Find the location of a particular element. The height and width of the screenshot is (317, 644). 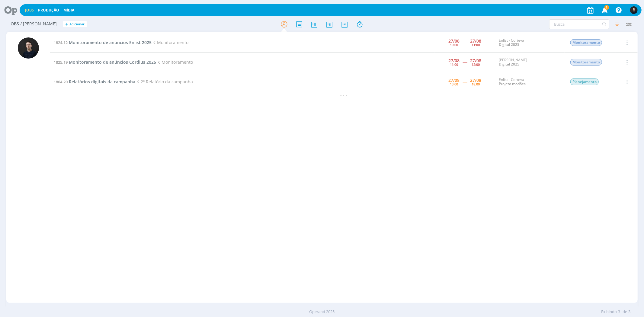

a: Projeto modões is located at coordinates (512, 84).